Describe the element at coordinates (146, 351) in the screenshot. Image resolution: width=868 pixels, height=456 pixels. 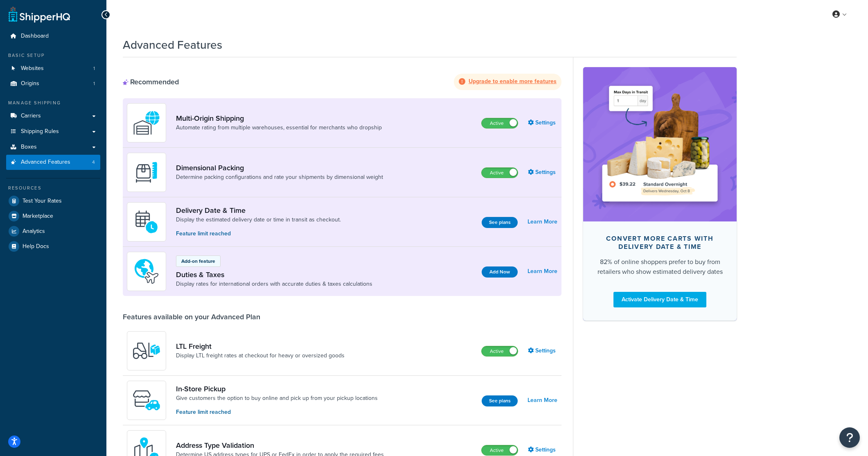
I see `img: y79ZsPf0fXUFUhFXDzUgf+ktZg5F2+ohG75+v3d2s1D9TjoU8PiyCIluIjV41seZevKCRuEjTPPOKHJsQcmKCXGdfprl3L4q7...` at that location.